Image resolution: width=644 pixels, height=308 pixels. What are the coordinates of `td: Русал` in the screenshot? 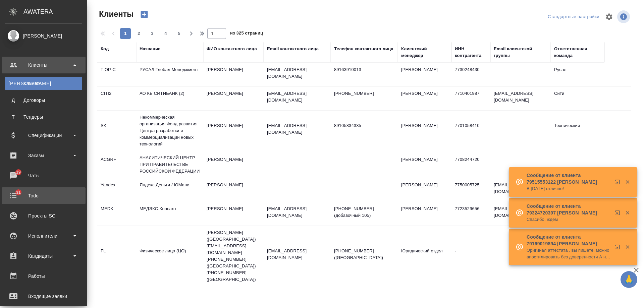 It's located at (577, 75).